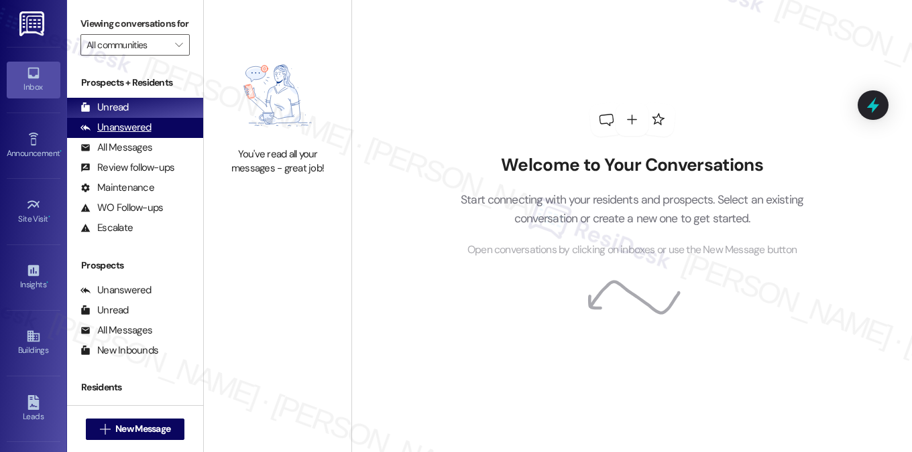 The height and width of the screenshot is (452, 912). Describe the element at coordinates (135, 387) in the screenshot. I see `div: Residents` at that location.